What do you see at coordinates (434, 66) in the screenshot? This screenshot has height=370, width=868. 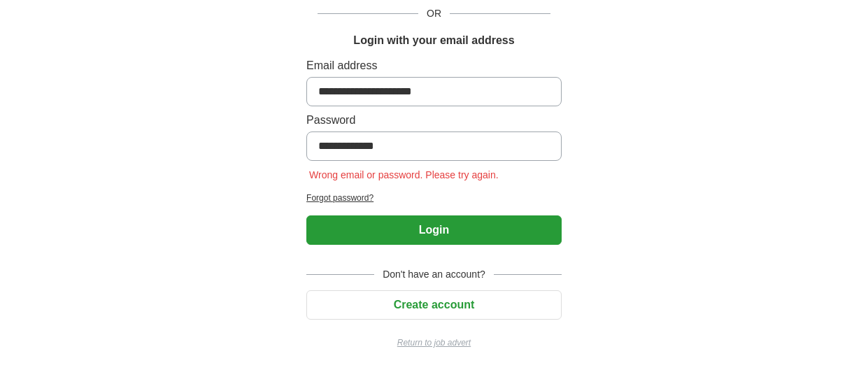 I see `label: Email address` at bounding box center [434, 66].